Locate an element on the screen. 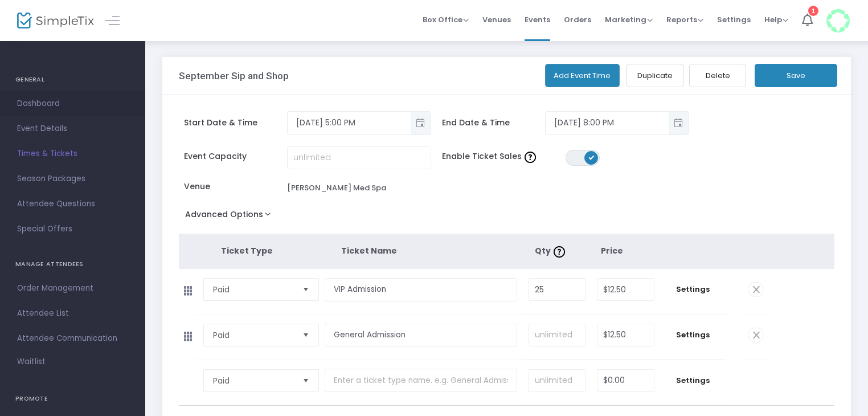 Image resolution: width=868 pixels, height=416 pixels. span: Marketing is located at coordinates (629, 19).